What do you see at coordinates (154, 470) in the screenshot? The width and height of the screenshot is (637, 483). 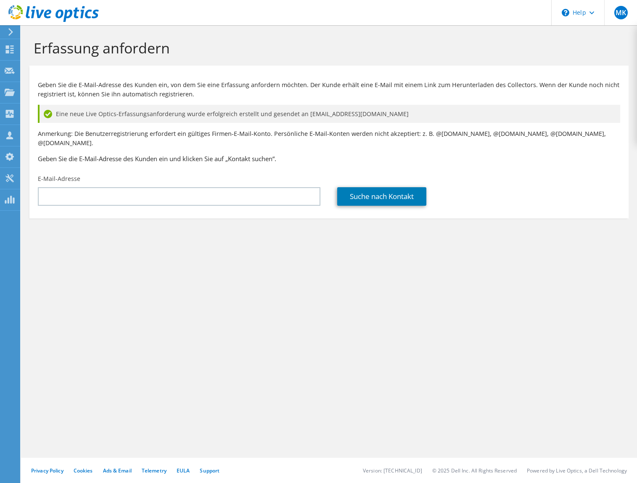 I see `a: Telemetry` at bounding box center [154, 470].